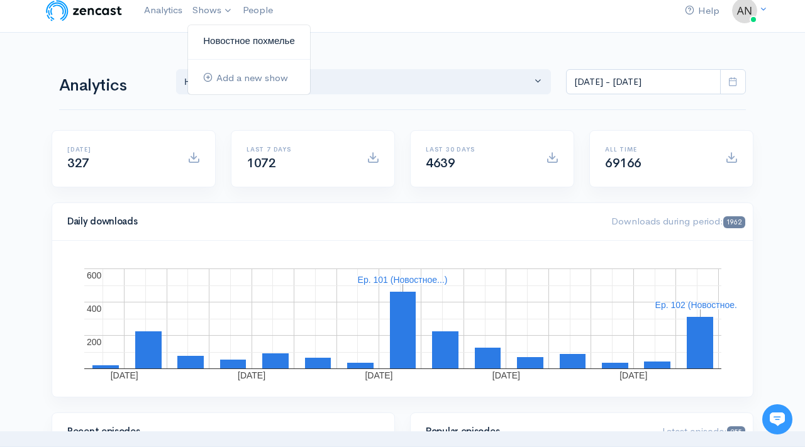  Describe the element at coordinates (678, 221) in the screenshot. I see `span: Downloads during period:` at that location.